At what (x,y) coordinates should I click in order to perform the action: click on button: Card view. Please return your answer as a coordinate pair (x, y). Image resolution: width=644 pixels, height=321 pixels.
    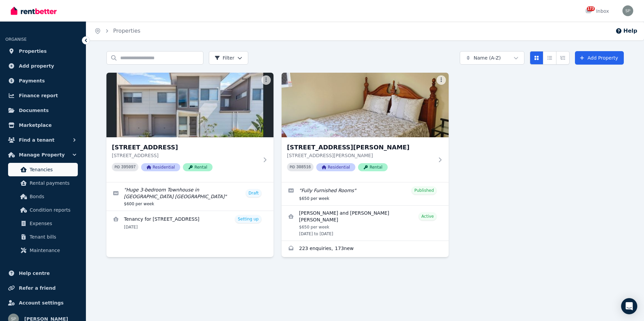
    Looking at the image, I should click on (537, 58).